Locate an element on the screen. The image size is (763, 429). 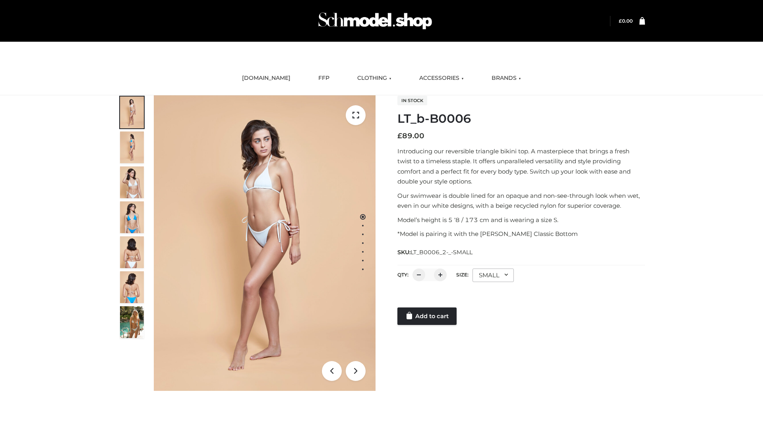
img: Arieltop_CloudNine_AzureSky2.jpg is located at coordinates (132, 322).